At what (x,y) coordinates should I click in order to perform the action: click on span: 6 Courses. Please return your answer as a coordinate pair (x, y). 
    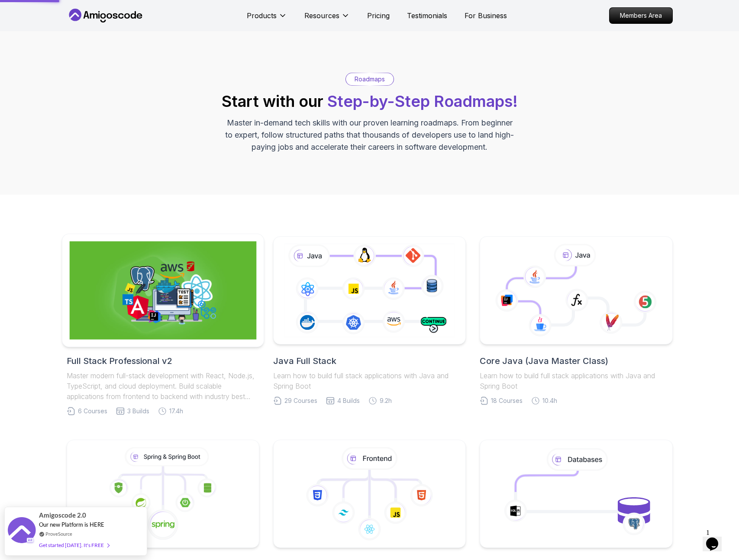
    Looking at the image, I should click on (92, 411).